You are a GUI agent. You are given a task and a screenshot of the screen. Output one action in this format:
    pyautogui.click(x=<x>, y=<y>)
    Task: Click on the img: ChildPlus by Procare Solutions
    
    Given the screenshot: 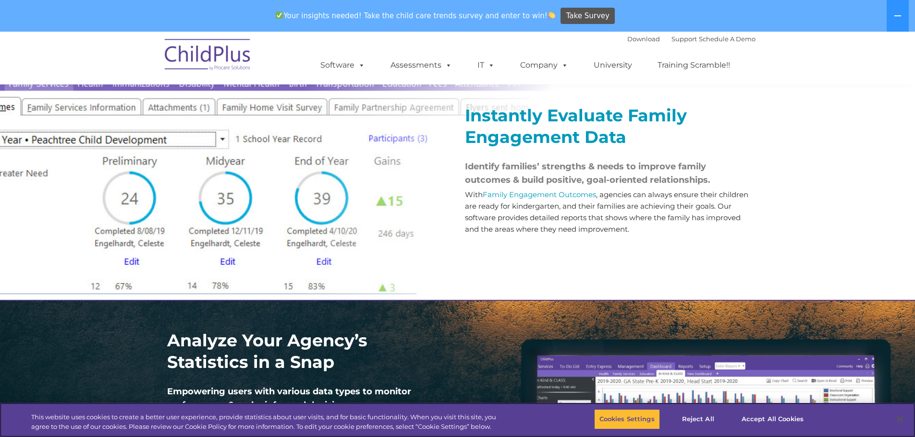 What is the action you would take?
    pyautogui.click(x=208, y=56)
    